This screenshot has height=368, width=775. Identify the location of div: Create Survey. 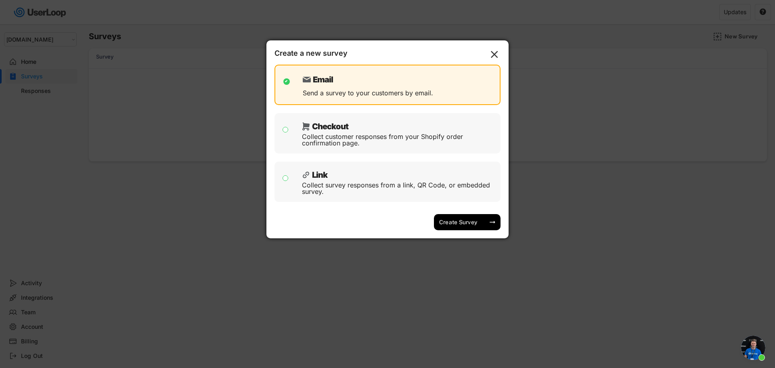
(458, 222).